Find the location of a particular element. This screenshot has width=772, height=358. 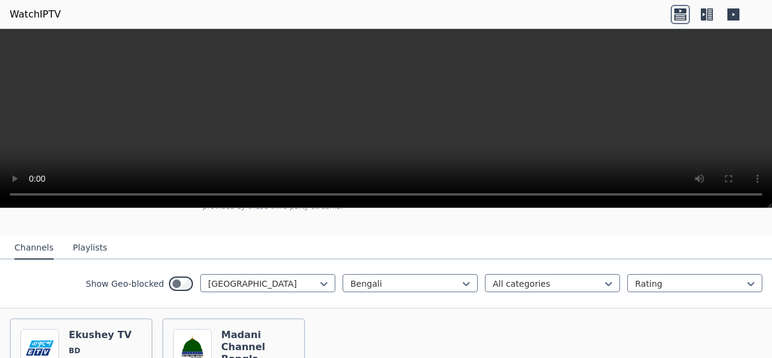

label: Show Geo-blocked is located at coordinates (125, 283).